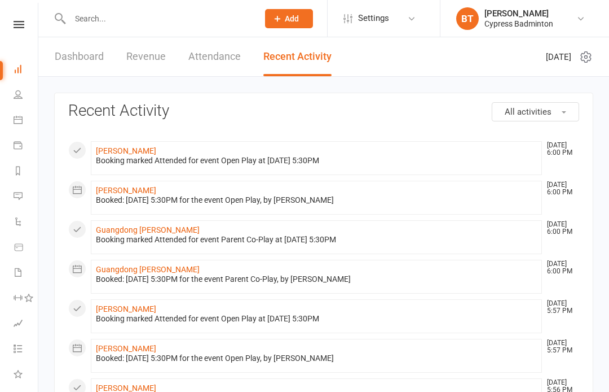 The height and width of the screenshot is (392, 609). I want to click on input: Search..., so click(159, 19).